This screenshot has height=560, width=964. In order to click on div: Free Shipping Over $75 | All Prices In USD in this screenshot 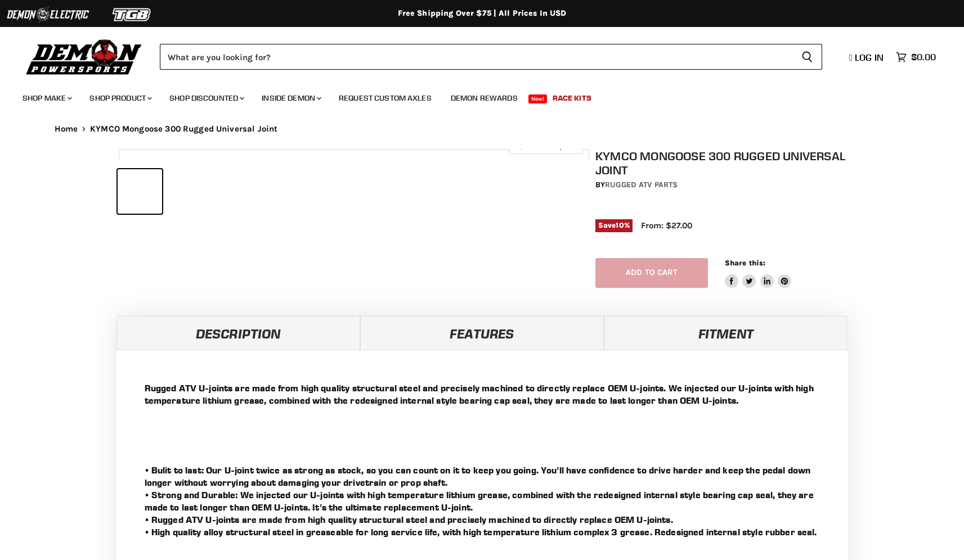, I will do `click(482, 14)`.